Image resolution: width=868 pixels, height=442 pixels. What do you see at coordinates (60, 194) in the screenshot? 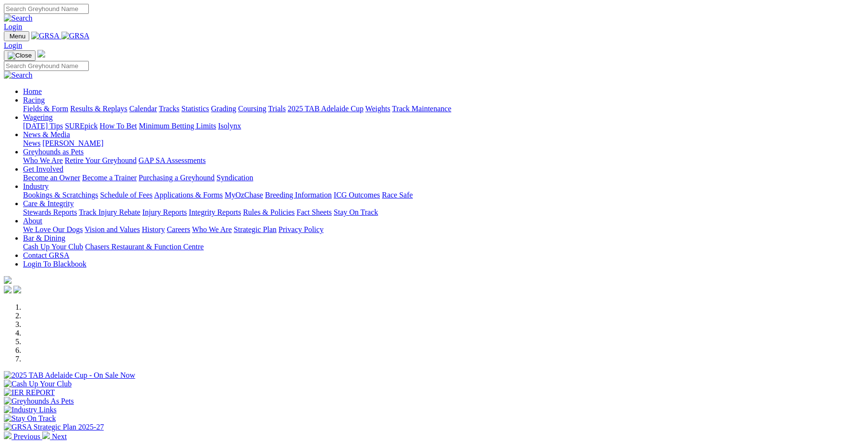
I see `a: Bookings & Scratchings` at bounding box center [60, 194].